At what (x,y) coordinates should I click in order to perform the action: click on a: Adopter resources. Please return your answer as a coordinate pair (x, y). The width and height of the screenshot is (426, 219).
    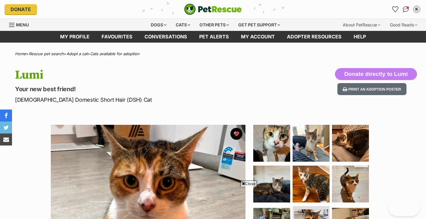
    Looking at the image, I should click on (314, 37).